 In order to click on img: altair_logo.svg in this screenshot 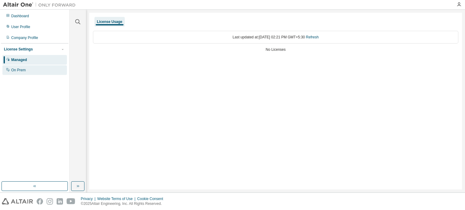, I will do `click(17, 201)`.